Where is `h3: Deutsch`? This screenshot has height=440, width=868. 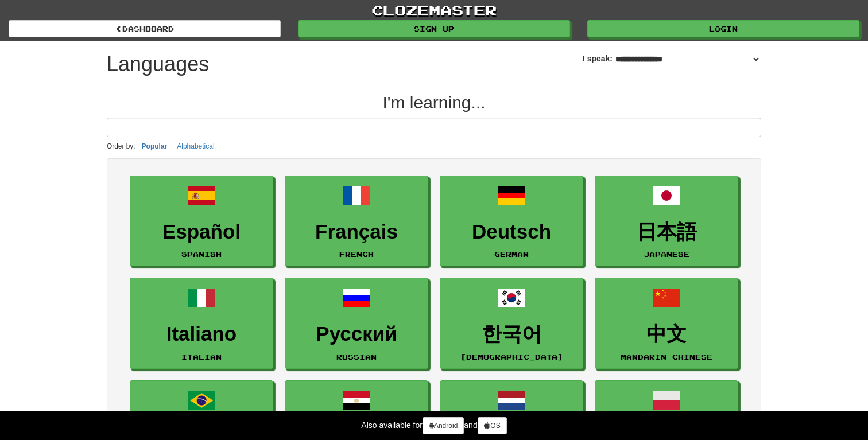 h3: Deutsch is located at coordinates (511, 232).